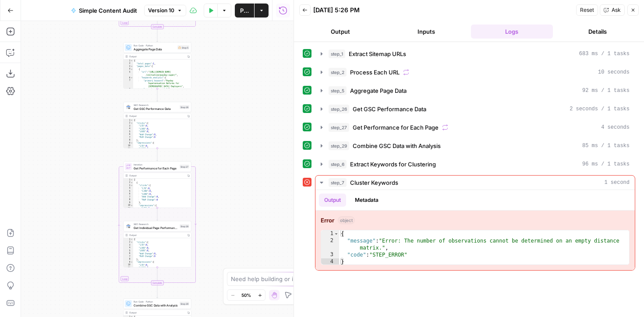 The height and width of the screenshot is (317, 644). Describe the element at coordinates (184, 304) in the screenshot. I see `div: Step 29` at that location.